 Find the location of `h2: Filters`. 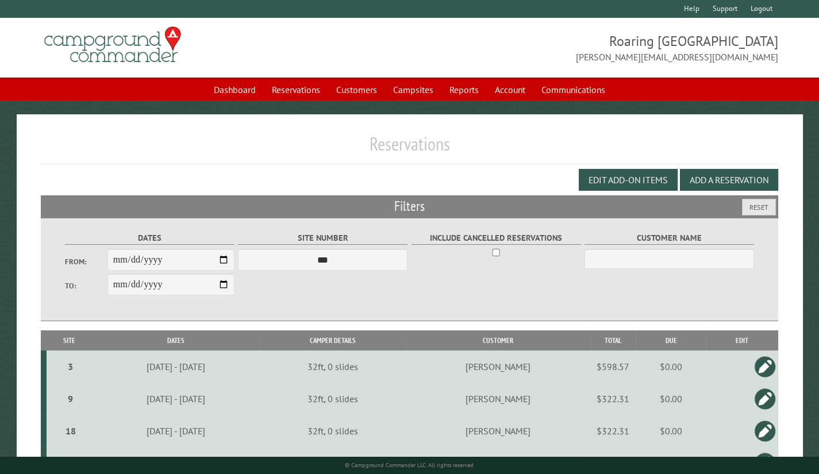

h2: Filters is located at coordinates (409, 206).